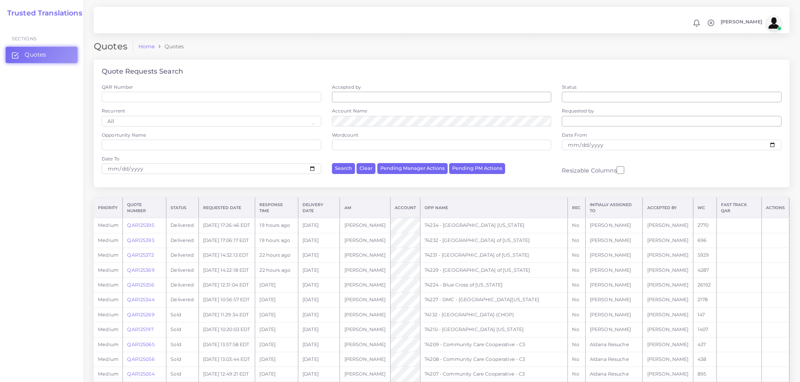 The height and width of the screenshot is (382, 800). What do you see at coordinates (704, 300) in the screenshot?
I see `td: 2178` at bounding box center [704, 300].